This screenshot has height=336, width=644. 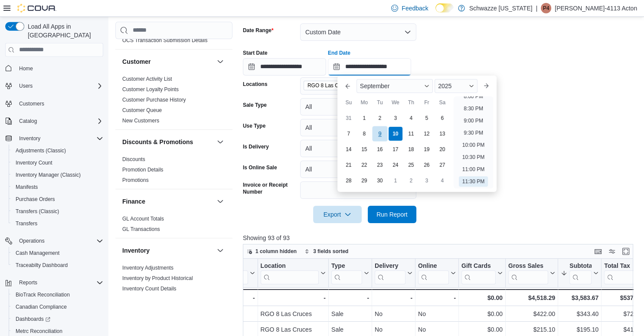 I want to click on div: Su, so click(x=349, y=102).